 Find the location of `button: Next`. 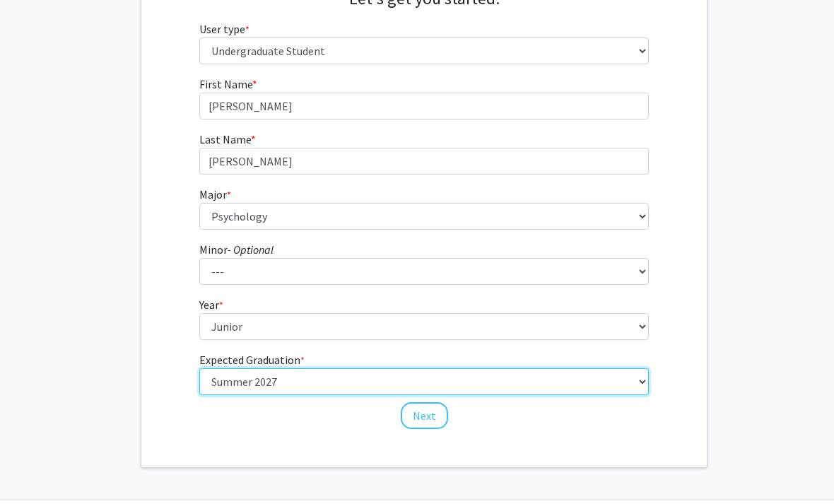

button: Next is located at coordinates (425, 415).